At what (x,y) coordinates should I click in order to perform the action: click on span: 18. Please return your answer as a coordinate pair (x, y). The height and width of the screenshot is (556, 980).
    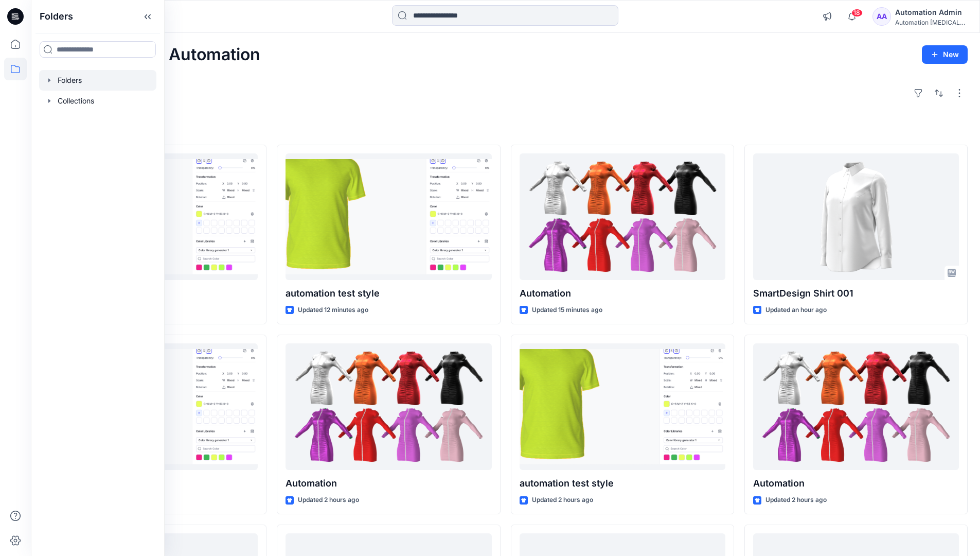
    Looking at the image, I should click on (857, 13).